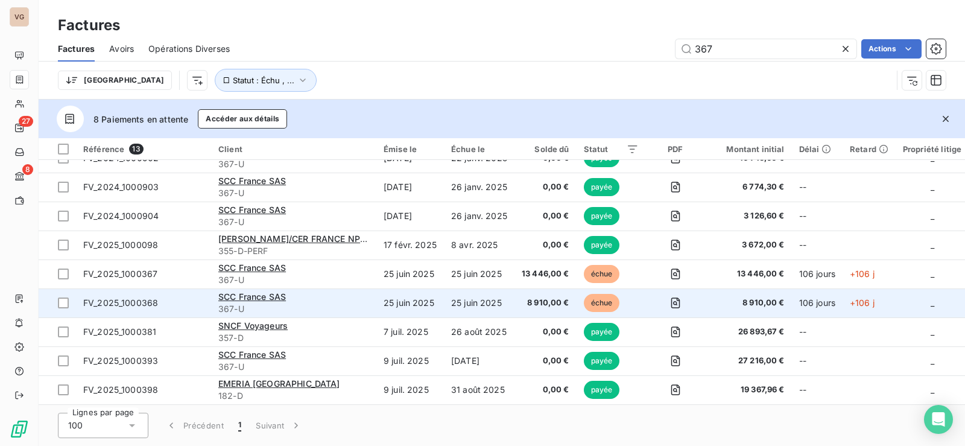  Describe the element at coordinates (121, 215) in the screenshot. I see `span: FV_2024_1000904` at that location.